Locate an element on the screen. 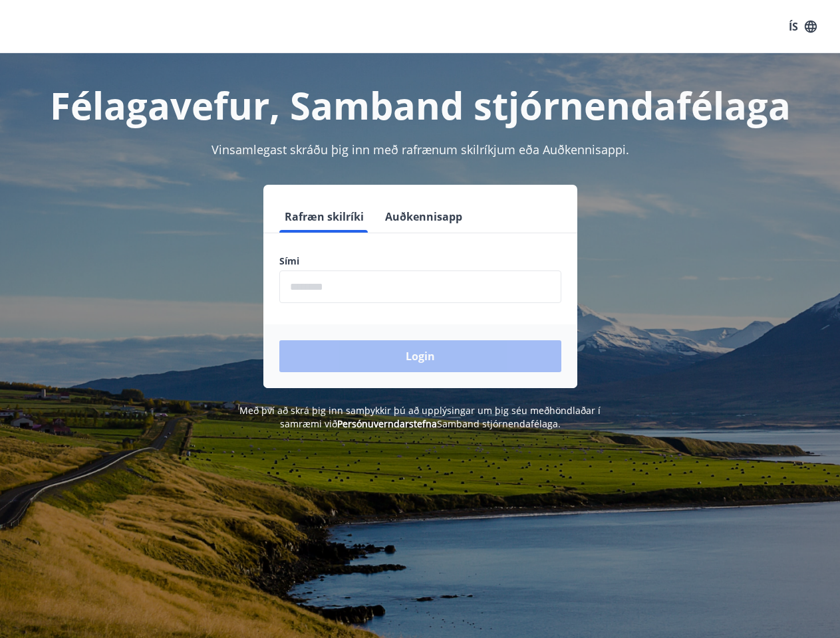  button: Rafræn skilríki is located at coordinates (324, 216).